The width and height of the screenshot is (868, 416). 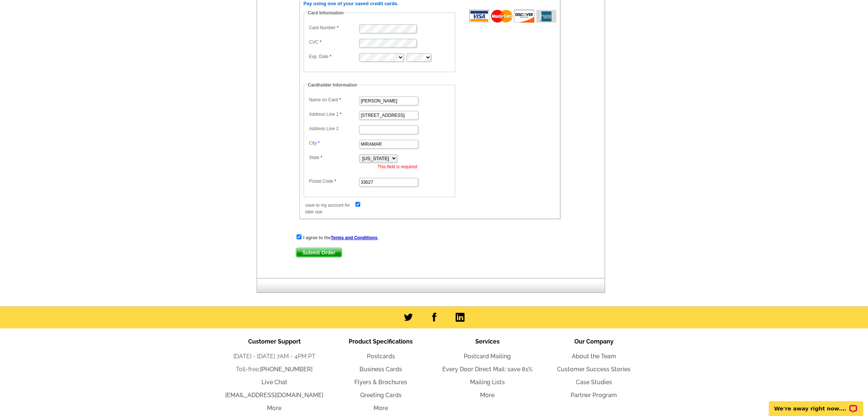 I want to click on li: This field is required, so click(x=414, y=167).